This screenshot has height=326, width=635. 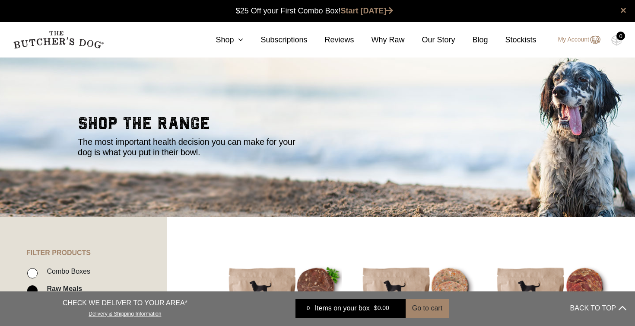 What do you see at coordinates (221, 40) in the screenshot?
I see `a: Shop` at bounding box center [221, 40].